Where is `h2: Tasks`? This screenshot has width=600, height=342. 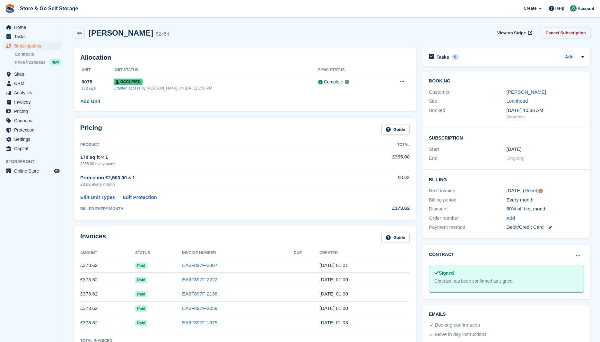 h2: Tasks is located at coordinates (443, 57).